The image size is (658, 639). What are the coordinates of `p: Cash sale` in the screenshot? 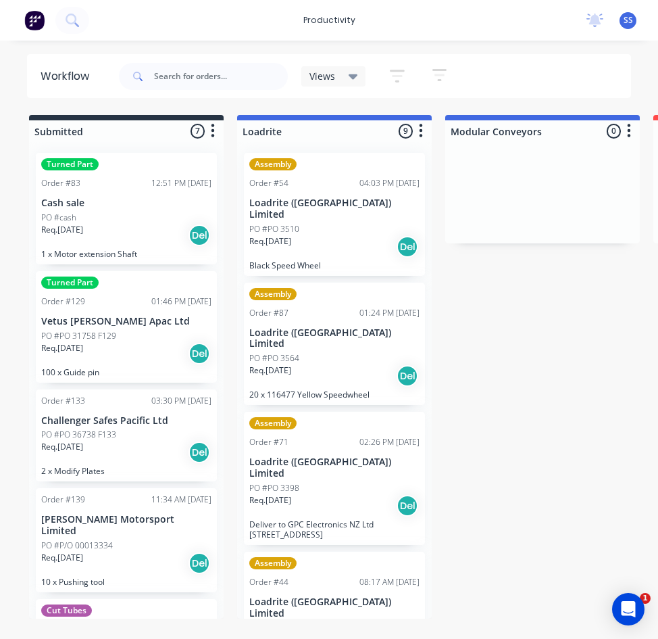 It's located at (126, 203).